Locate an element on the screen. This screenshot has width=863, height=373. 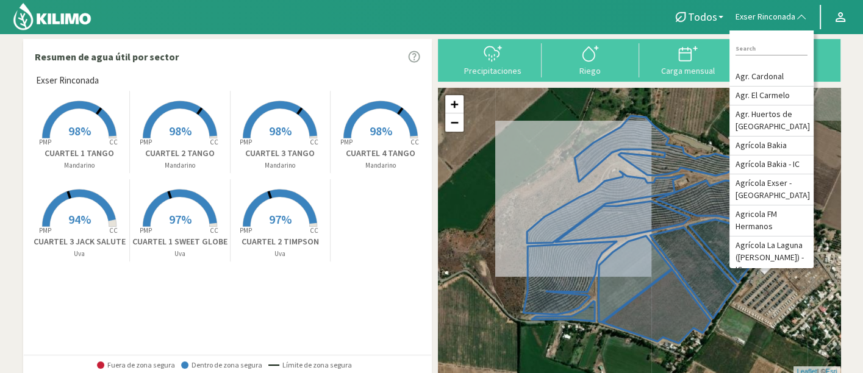
li: Agr. Cardonal is located at coordinates (772, 77).